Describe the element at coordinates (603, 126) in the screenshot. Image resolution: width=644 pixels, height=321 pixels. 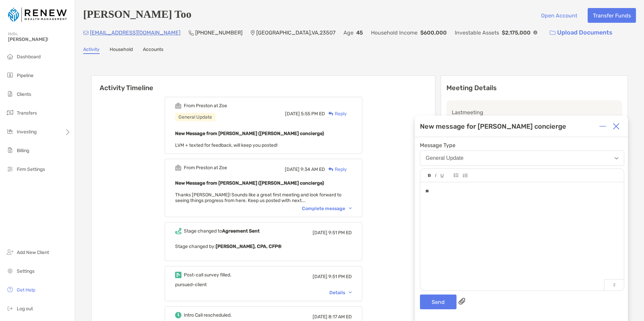
I see `img: Expand or collapse` at that location.